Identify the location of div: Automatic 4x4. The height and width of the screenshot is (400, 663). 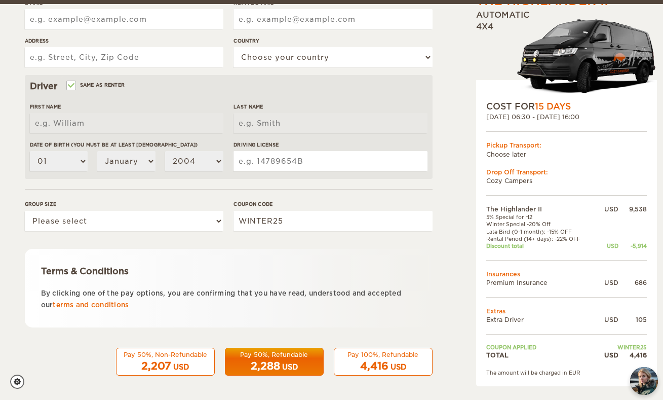
(566, 55).